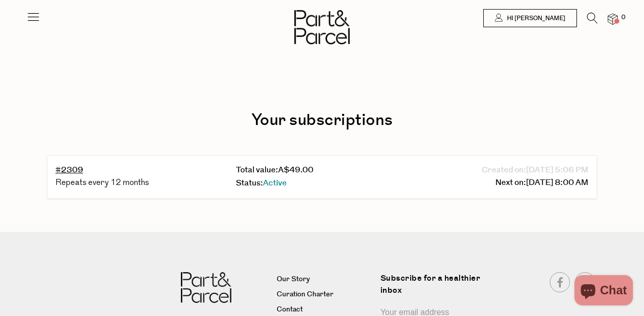 The height and width of the screenshot is (316, 644). Describe the element at coordinates (325, 310) in the screenshot. I see `a: Contact` at that location.